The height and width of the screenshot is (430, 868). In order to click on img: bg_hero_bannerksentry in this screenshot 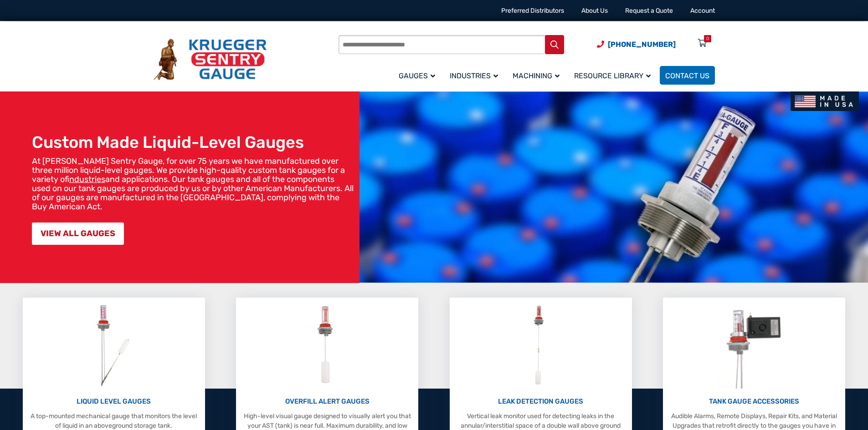, I will do `click(614, 187)`.